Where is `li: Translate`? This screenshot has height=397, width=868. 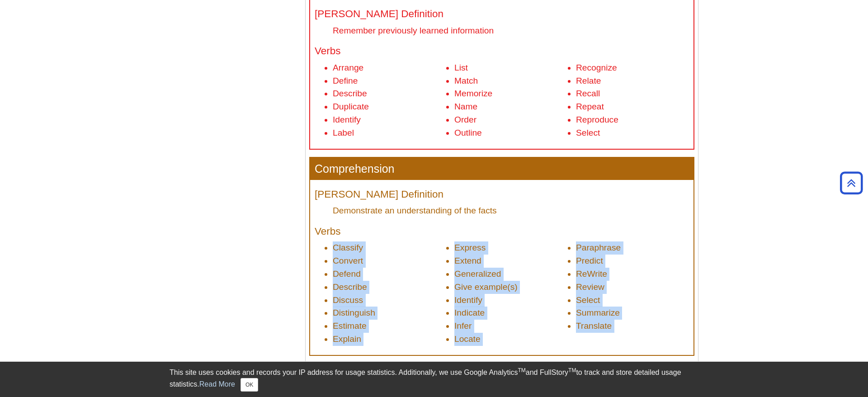
li: Translate is located at coordinates (633, 326).